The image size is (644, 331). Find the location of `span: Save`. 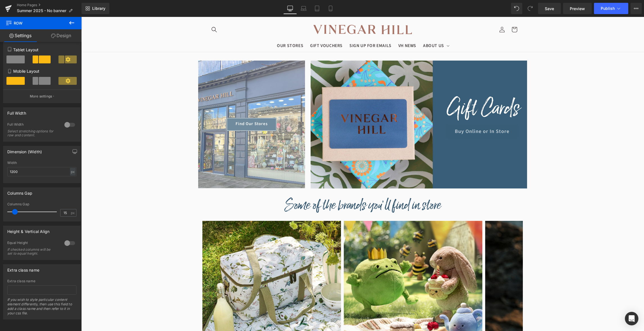

span: Save is located at coordinates (550, 8).